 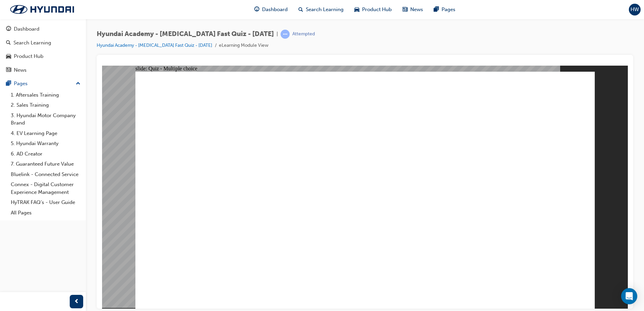 I want to click on a: news-iconNews, so click(x=412, y=10).